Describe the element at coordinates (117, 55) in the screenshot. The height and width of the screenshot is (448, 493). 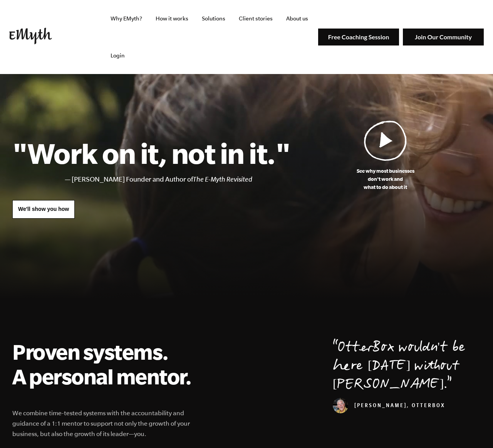
I see `a: Login` at that location.